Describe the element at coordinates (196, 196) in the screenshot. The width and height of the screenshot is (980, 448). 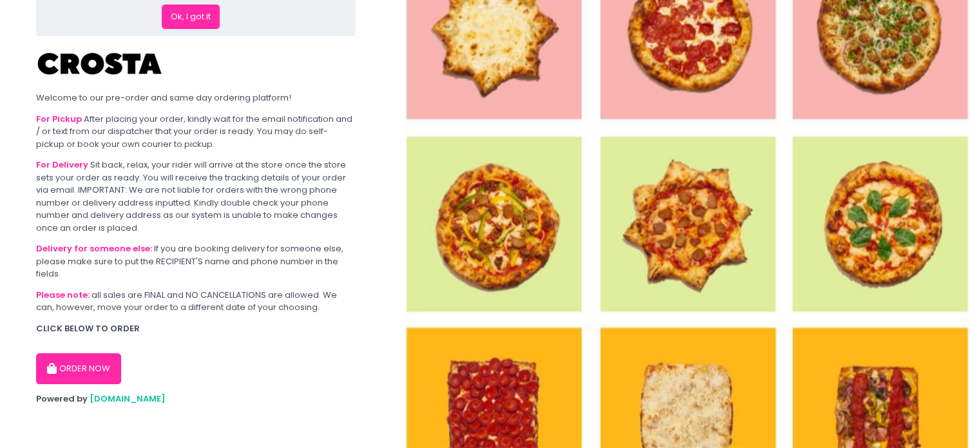
I see `div: Sit back, relax, your rider will arrive at the store once the store sets your order as ready. You...` at that location.